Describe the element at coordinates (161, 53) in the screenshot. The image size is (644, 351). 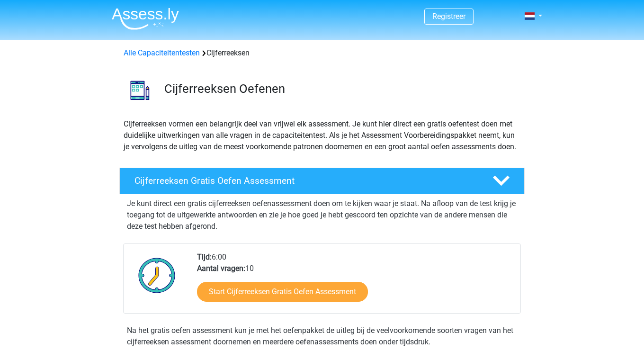
I see `a: Alle Capaciteitentesten` at that location.